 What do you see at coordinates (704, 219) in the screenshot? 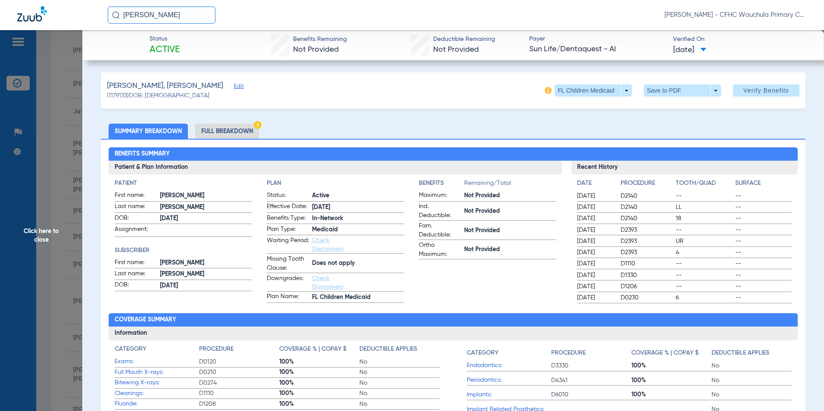
I see `span: 18` at bounding box center [704, 219].